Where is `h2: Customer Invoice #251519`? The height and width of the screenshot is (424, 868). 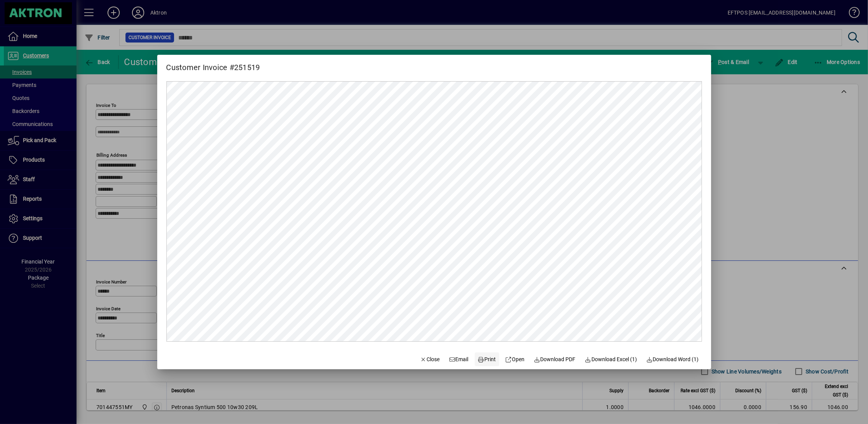 h2: Customer Invoice #251519 is located at coordinates (213, 64).